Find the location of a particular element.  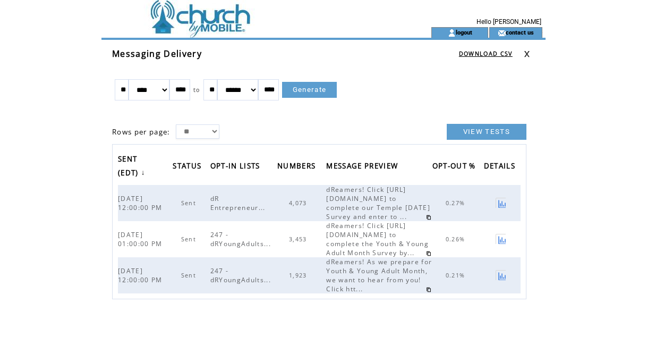

span: Messaging Delivery is located at coordinates (157, 54).